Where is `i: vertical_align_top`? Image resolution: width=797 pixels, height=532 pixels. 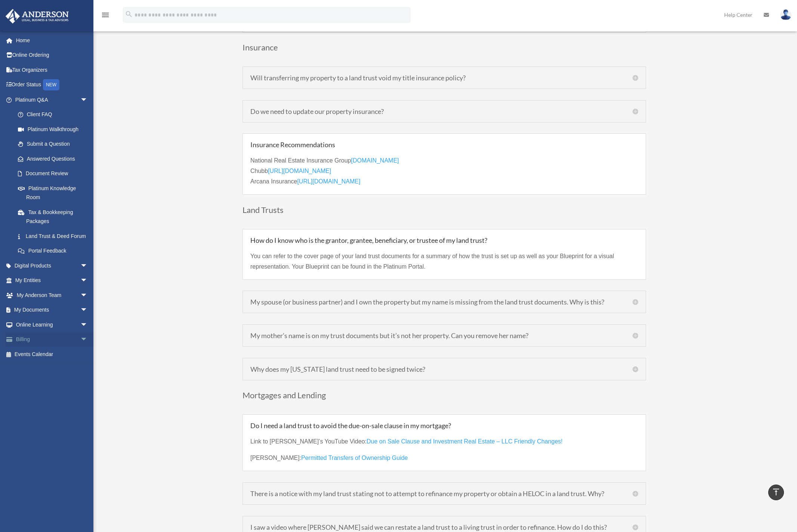
i: vertical_align_top is located at coordinates (776, 492).